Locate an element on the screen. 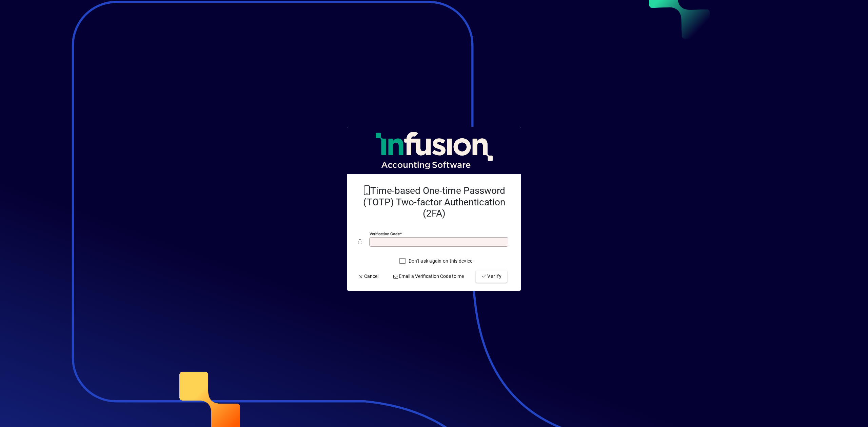  mat-label: Verification code is located at coordinates (385, 234).